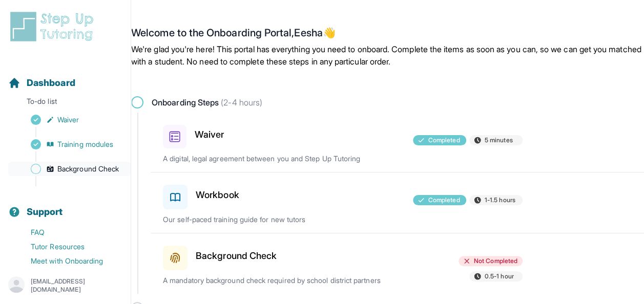 The image size is (644, 304). Describe the element at coordinates (45, 212) in the screenshot. I see `span: Support` at that location.